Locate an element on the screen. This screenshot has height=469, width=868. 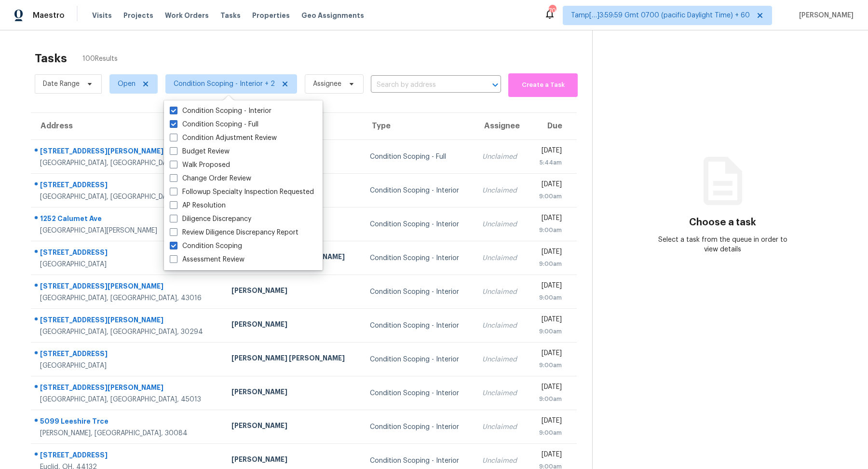
label: Condition Scoping - Full is located at coordinates (214, 124).